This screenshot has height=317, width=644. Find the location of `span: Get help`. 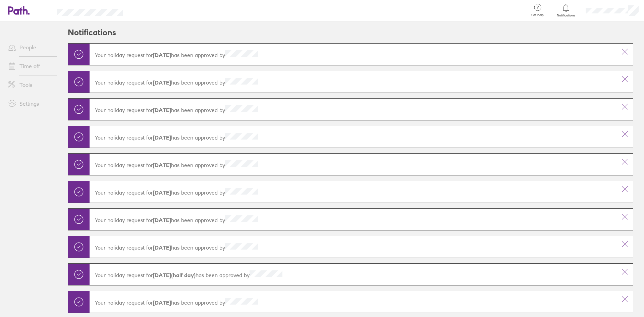

span: Get help is located at coordinates (538, 15).